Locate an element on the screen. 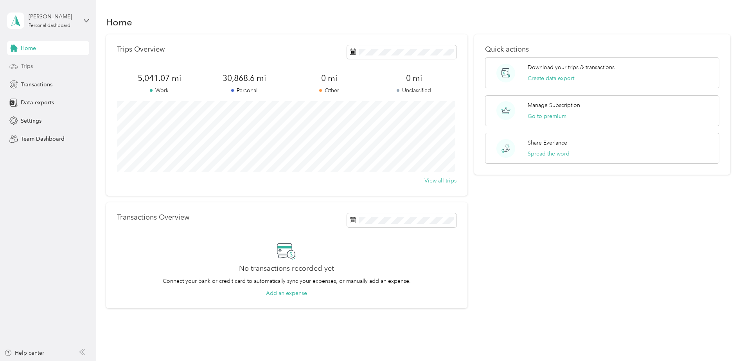 Image resolution: width=744 pixels, height=361 pixels. span: Data exports is located at coordinates (37, 102).